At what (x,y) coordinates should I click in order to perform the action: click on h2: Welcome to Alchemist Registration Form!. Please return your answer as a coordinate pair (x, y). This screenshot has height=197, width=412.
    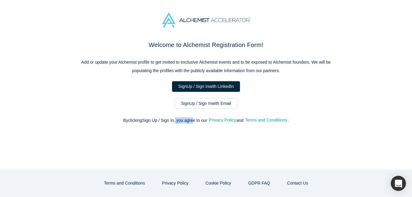
    Looking at the image, I should click on (206, 45).